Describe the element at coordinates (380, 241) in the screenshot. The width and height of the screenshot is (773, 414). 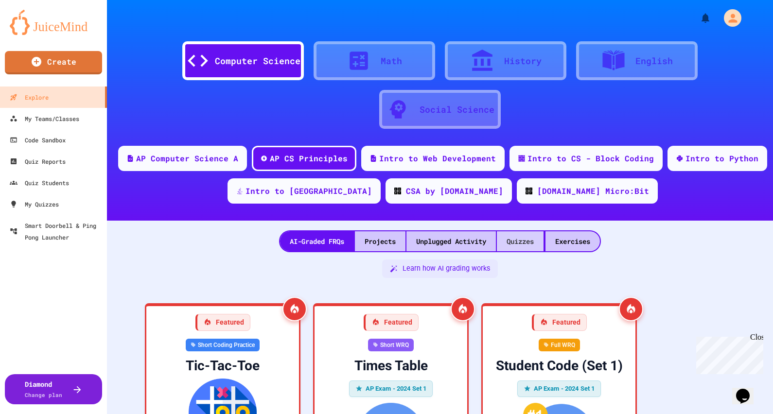
I see `div: Projects` at that location.